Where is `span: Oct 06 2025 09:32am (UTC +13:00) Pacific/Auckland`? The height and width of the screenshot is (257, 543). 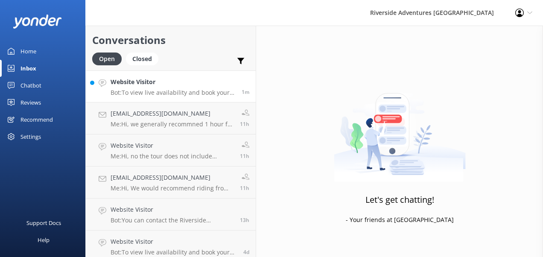 span: Oct 06 2025 09:32am (UTC +13:00) Pacific/Auckland is located at coordinates (245, 188).